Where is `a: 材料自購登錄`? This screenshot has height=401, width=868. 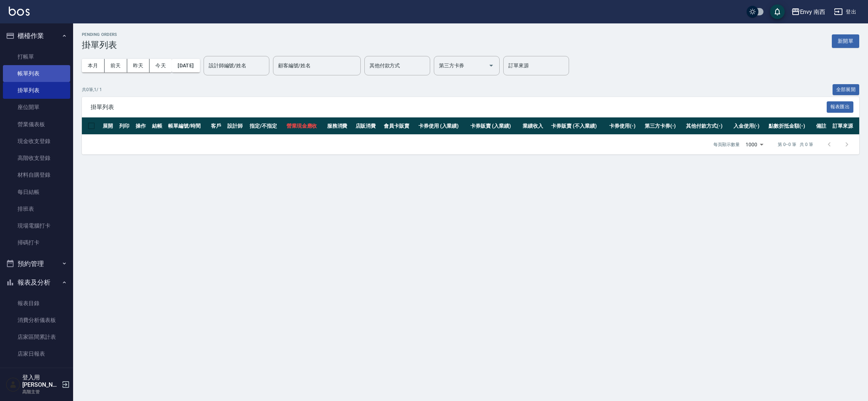
a: 材料自購登錄 is located at coordinates (36, 175).